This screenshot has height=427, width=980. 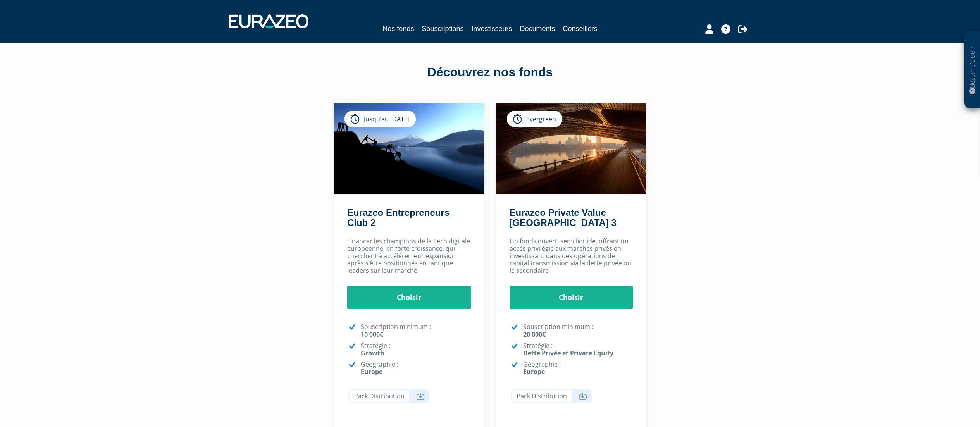 I want to click on a: Investisseurs, so click(x=491, y=29).